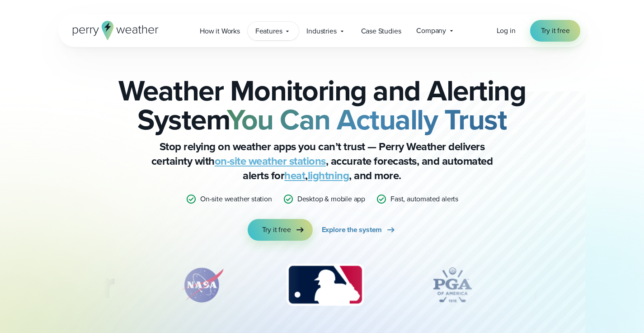 This screenshot has width=644, height=333. Describe the element at coordinates (325, 285) in the screenshot. I see `img: MLB.svg` at that location.